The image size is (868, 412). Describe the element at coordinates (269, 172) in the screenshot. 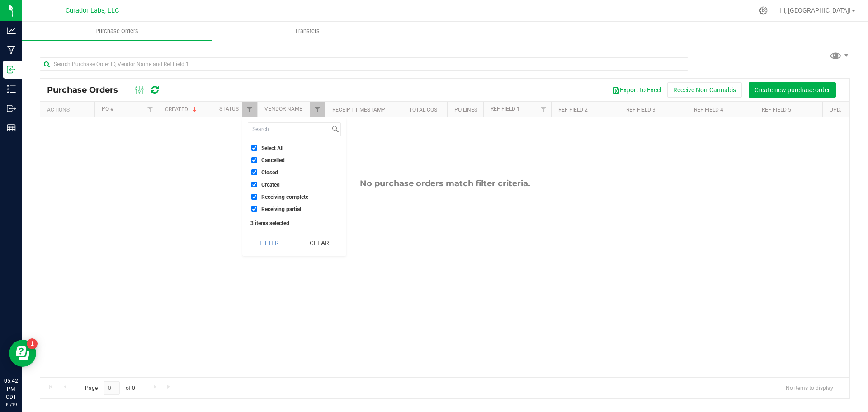

I see `span: Closed` at that location.